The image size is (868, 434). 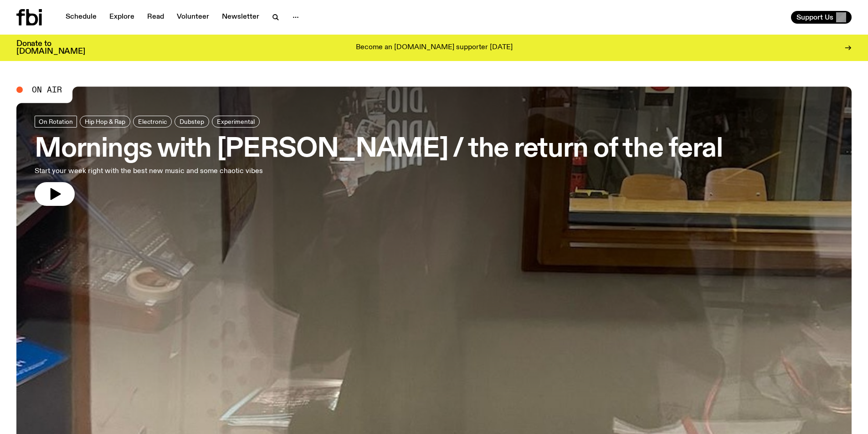 I want to click on span: On Air, so click(x=47, y=89).